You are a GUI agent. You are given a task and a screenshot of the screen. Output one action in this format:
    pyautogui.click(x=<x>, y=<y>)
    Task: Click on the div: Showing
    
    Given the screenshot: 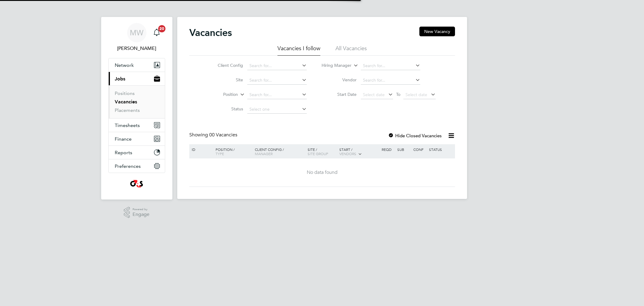 What is the action you would take?
    pyautogui.click(x=214, y=135)
    